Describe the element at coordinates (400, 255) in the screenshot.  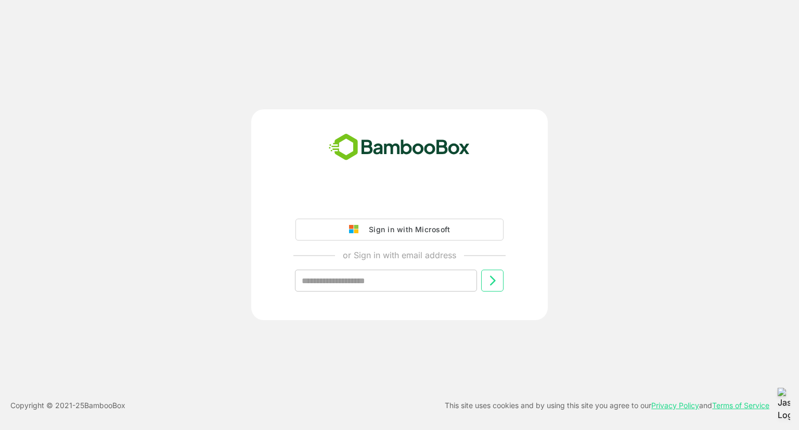
I see `p: or Sign in with email address` at that location.